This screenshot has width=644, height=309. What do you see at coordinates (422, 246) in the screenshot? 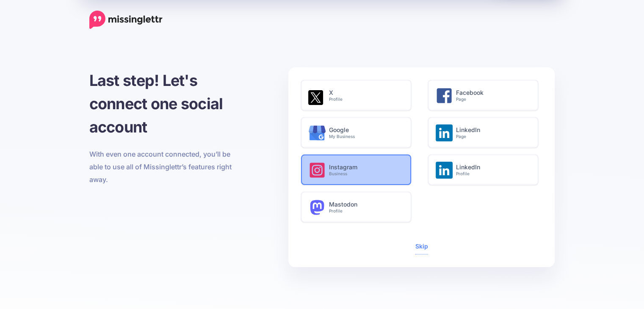
I see `a: Skip` at bounding box center [422, 246].